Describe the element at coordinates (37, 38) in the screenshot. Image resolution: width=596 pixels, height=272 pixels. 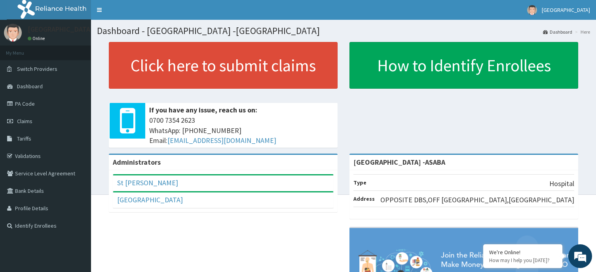
I see `a: Online` at that location.